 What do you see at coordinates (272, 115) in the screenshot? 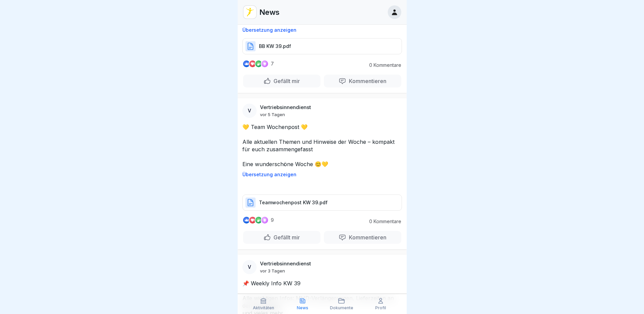
I see `p: vor 5 Tagen` at bounding box center [272, 115].